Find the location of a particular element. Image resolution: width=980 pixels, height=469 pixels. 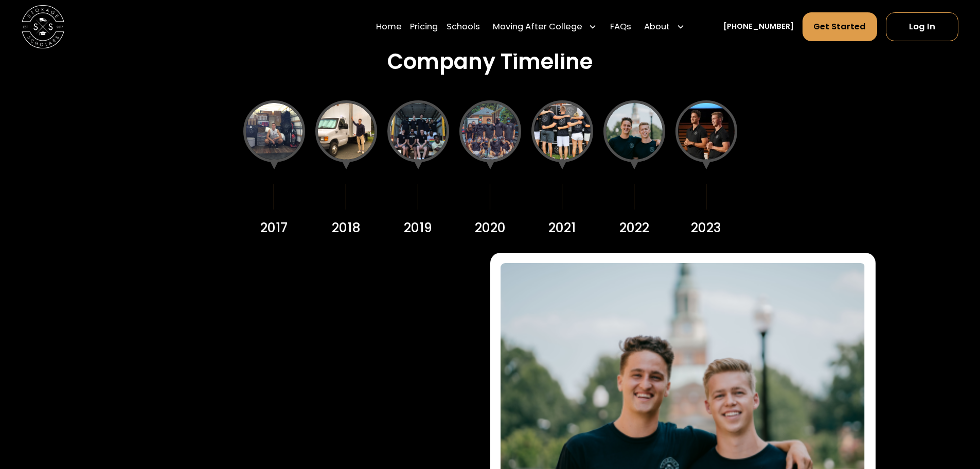

a: Schools is located at coordinates (463, 26).